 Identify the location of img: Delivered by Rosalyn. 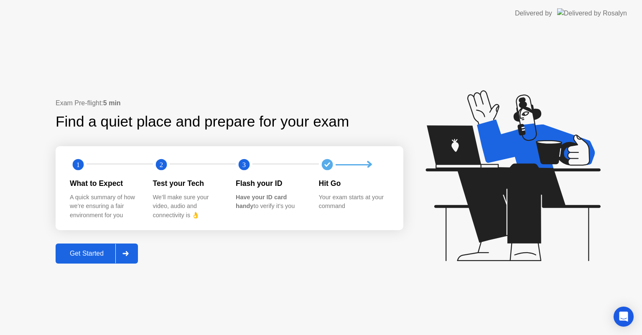
(592, 13).